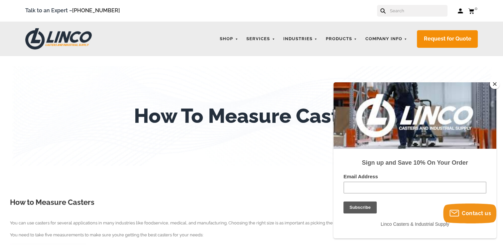 The height and width of the screenshot is (245, 503). What do you see at coordinates (447, 39) in the screenshot?
I see `a: Request for Quote` at bounding box center [447, 39].